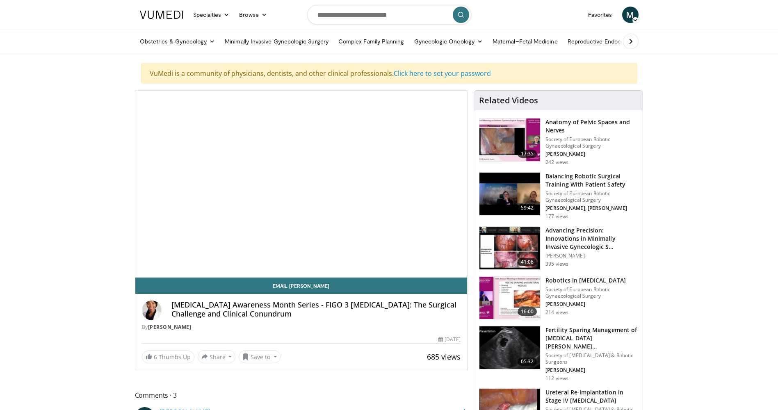 The height and width of the screenshot is (410, 778). I want to click on img: 0ea6d4c1-4c24-41be-9a55-97963dbc435c.150x105_q85_crop-smart_upscale.jpg, so click(510, 194).